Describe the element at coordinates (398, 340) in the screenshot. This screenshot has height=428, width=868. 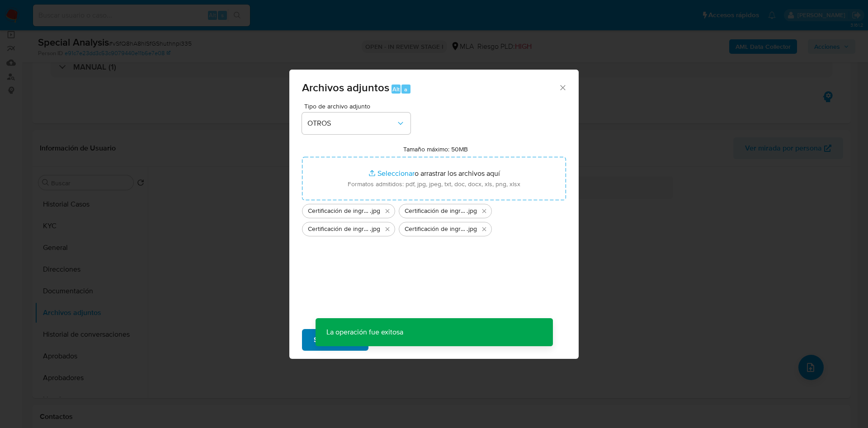
I see `span: Cancelar` at that location.